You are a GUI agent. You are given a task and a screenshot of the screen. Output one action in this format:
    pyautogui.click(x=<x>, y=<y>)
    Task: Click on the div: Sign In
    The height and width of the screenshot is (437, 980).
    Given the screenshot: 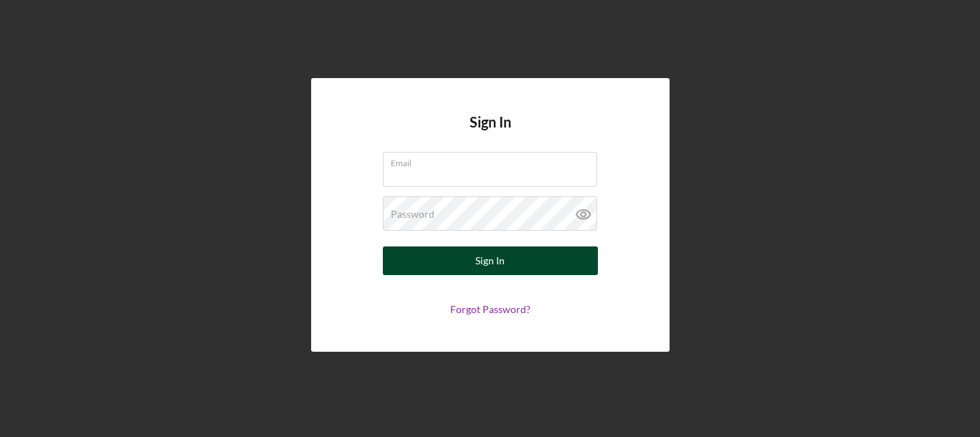 What is the action you would take?
    pyautogui.click(x=490, y=261)
    